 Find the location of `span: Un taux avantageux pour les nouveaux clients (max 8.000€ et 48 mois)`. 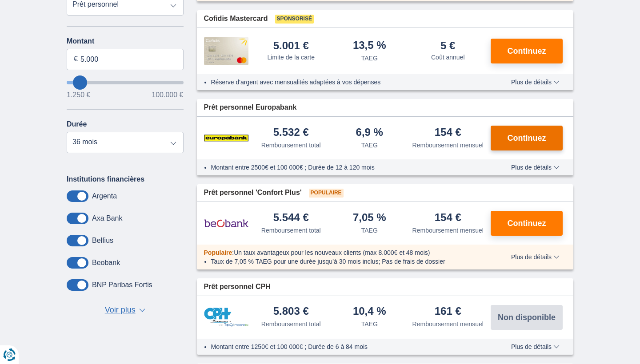

span: Un taux avantageux pour les nouveaux clients (max 8.000€ et 48 mois) is located at coordinates (331, 253).